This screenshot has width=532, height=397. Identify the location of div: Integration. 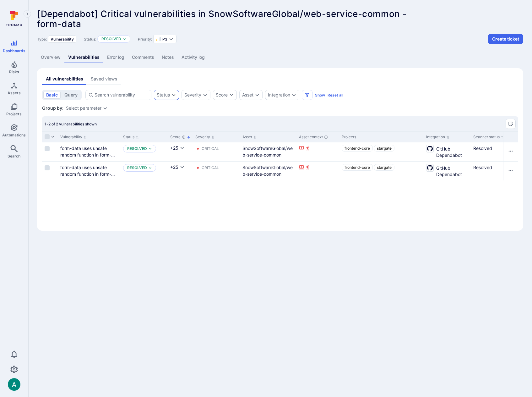
(279, 95).